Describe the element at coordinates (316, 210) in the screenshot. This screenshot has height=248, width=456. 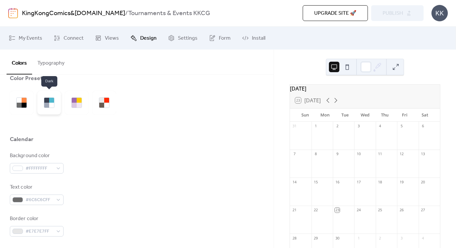
I see `div: 22` at that location.